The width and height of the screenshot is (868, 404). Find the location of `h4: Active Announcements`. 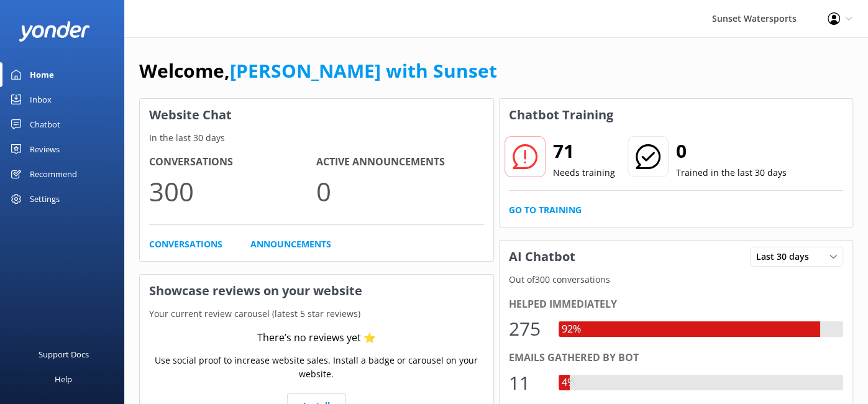

h4: Active Announcements is located at coordinates (399, 162).